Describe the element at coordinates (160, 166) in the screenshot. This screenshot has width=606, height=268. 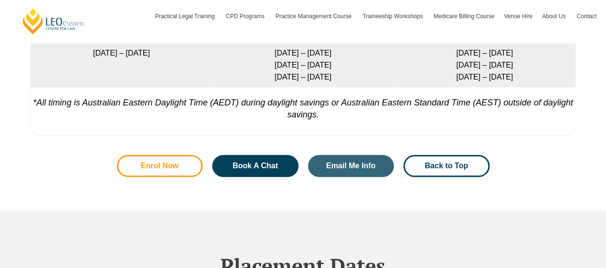
I see `a: Enrol Now` at that location.